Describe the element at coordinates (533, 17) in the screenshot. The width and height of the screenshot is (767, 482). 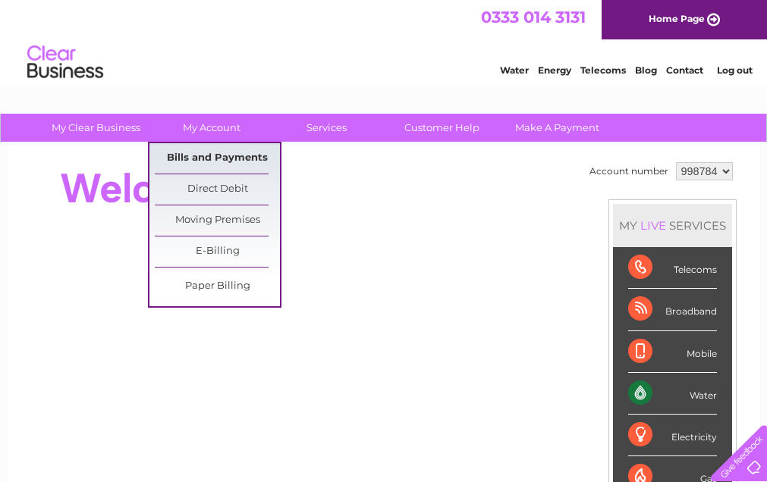
I see `span: 0333 014 3131` at that location.